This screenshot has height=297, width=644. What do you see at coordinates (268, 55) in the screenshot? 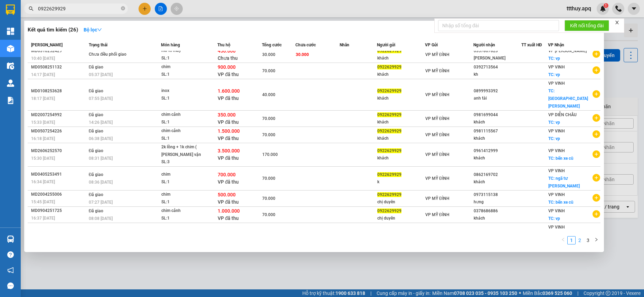
I see `span: 30.000` at bounding box center [268, 55].